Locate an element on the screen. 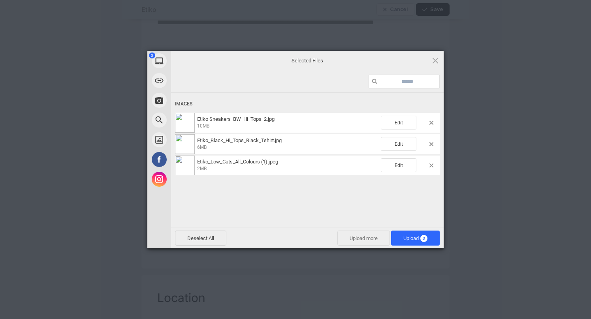  img: b86e06d8-f558-4c89-a8a2-bb953f8b1ef1 is located at coordinates (185, 144).